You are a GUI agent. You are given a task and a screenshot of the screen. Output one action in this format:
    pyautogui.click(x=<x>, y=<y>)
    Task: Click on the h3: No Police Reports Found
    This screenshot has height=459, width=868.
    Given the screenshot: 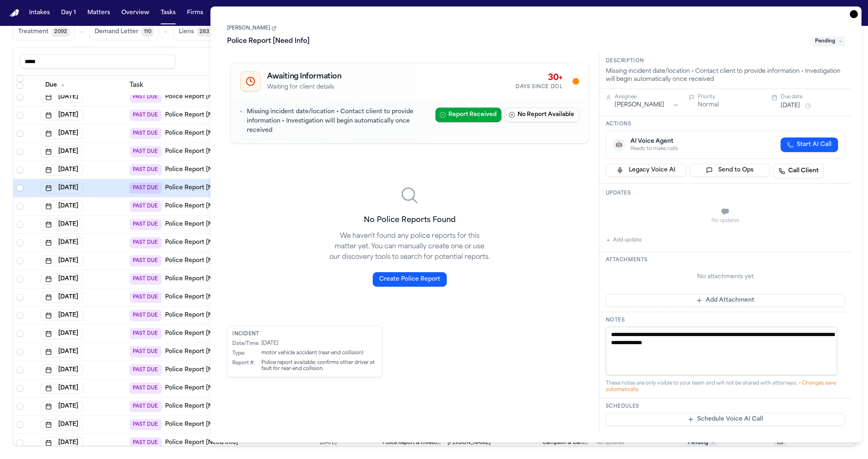 What is the action you would take?
    pyautogui.click(x=410, y=220)
    